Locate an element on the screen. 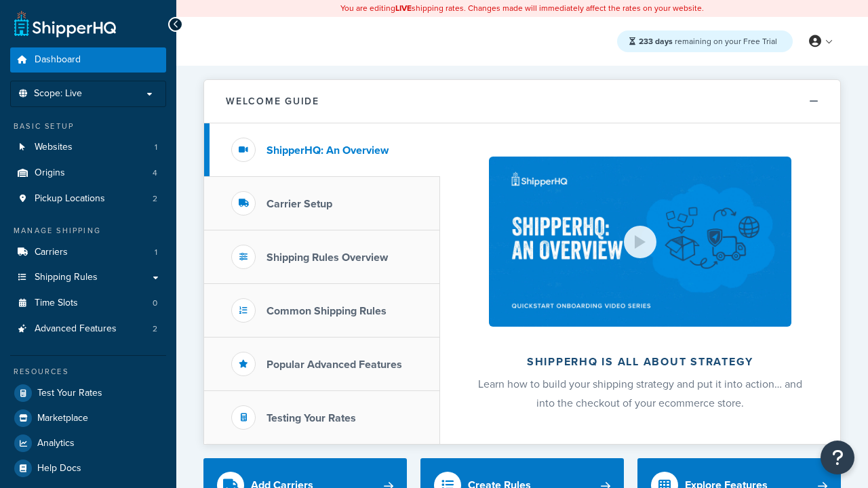 The image size is (868, 488). a: Time Slots0 is located at coordinates (88, 303).